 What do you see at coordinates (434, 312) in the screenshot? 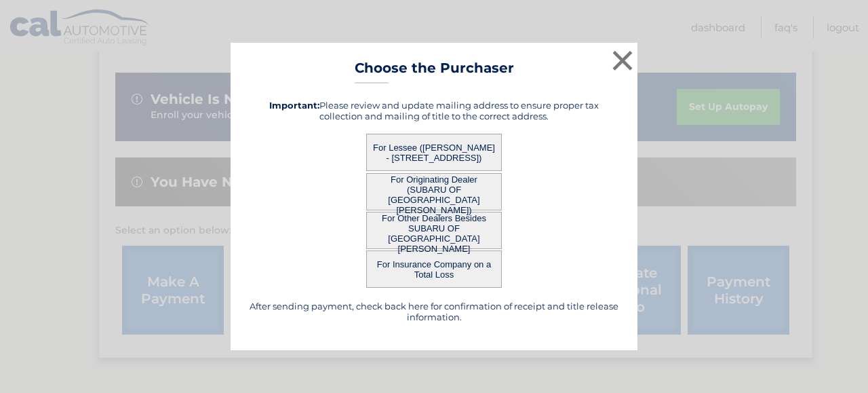
I see `h5: After sending payment, check back here for confirmation of receipt and title release information.` at bounding box center [434, 312].